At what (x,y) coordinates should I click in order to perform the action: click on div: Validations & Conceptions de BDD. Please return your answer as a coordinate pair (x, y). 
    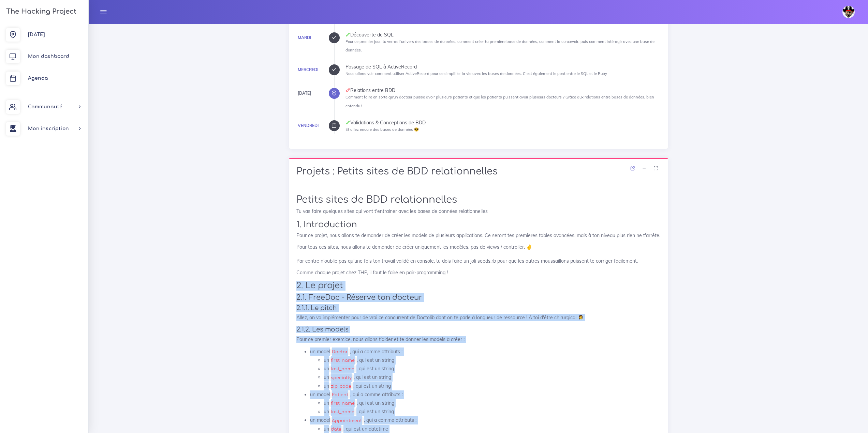
    Looking at the image, I should click on (502, 122).